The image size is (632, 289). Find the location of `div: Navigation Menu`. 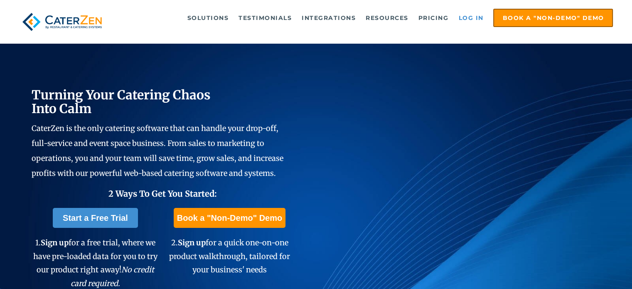

div: Navigation Menu is located at coordinates (367, 18).